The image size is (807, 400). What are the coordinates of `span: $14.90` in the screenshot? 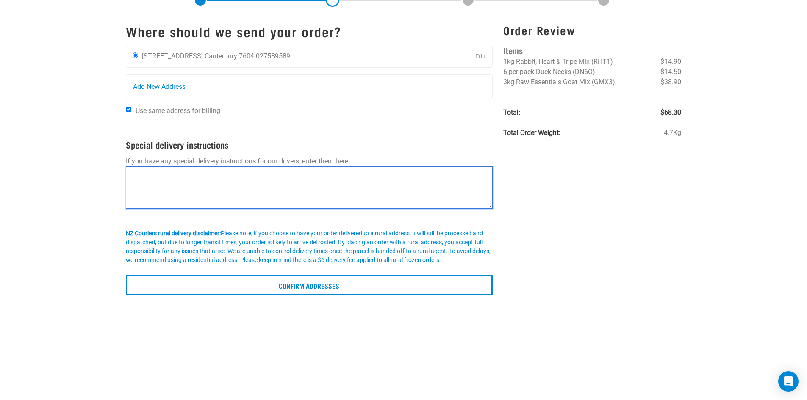 It's located at (671, 62).